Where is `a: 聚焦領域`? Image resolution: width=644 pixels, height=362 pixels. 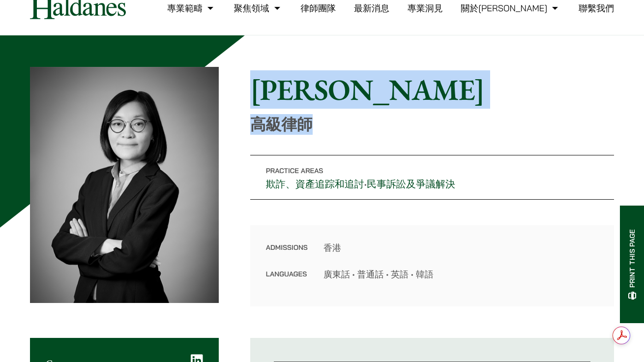 a: 聚焦領域 is located at coordinates (258, 8).